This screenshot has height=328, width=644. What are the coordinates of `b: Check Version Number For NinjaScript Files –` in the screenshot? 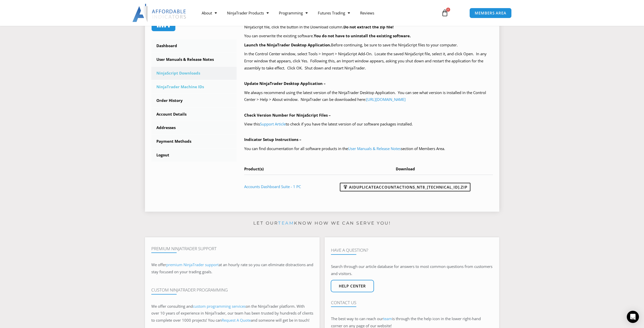 It's located at (287, 115).